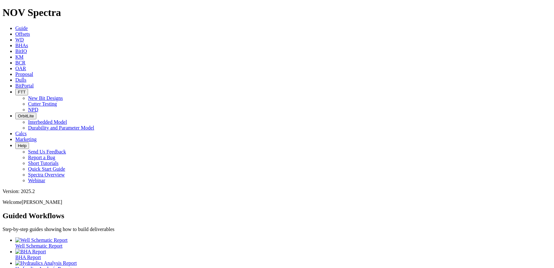  I want to click on span: Dulls, so click(21, 80).